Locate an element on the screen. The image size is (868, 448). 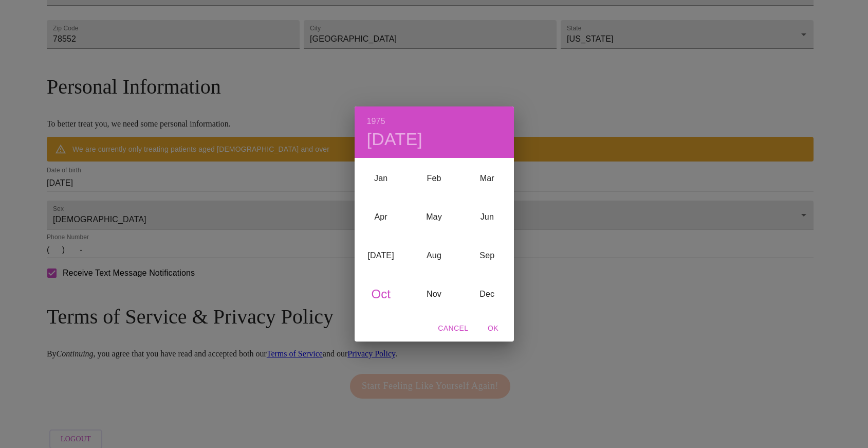
button: Cancel is located at coordinates (453, 328).